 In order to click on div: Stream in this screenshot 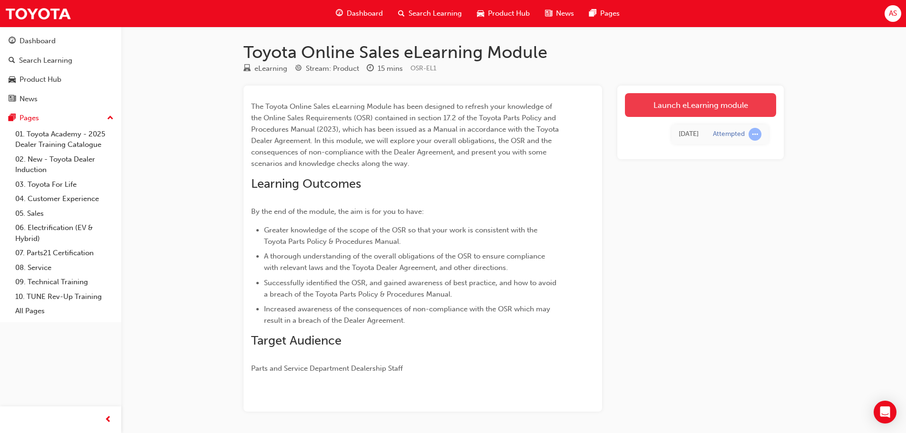, I will do `click(327, 69)`.